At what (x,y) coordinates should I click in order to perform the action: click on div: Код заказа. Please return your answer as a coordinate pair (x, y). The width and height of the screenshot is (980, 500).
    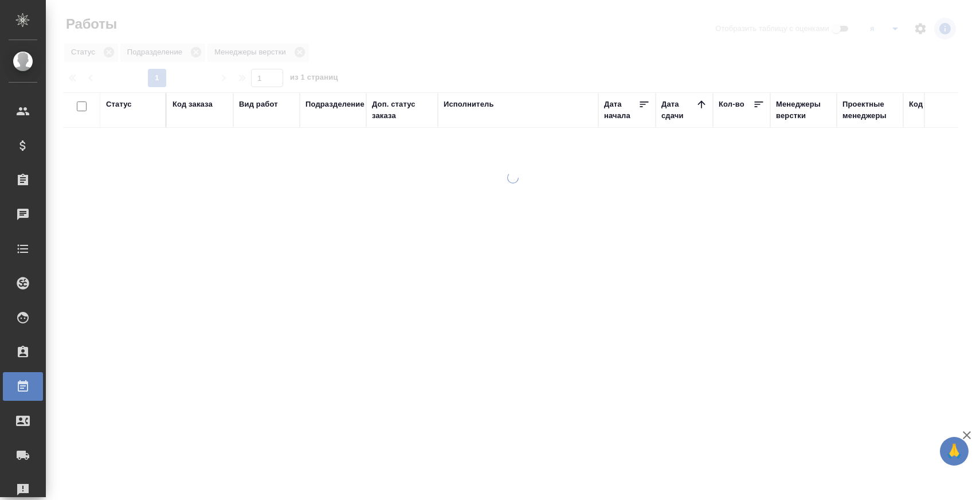
    Looking at the image, I should click on (192, 104).